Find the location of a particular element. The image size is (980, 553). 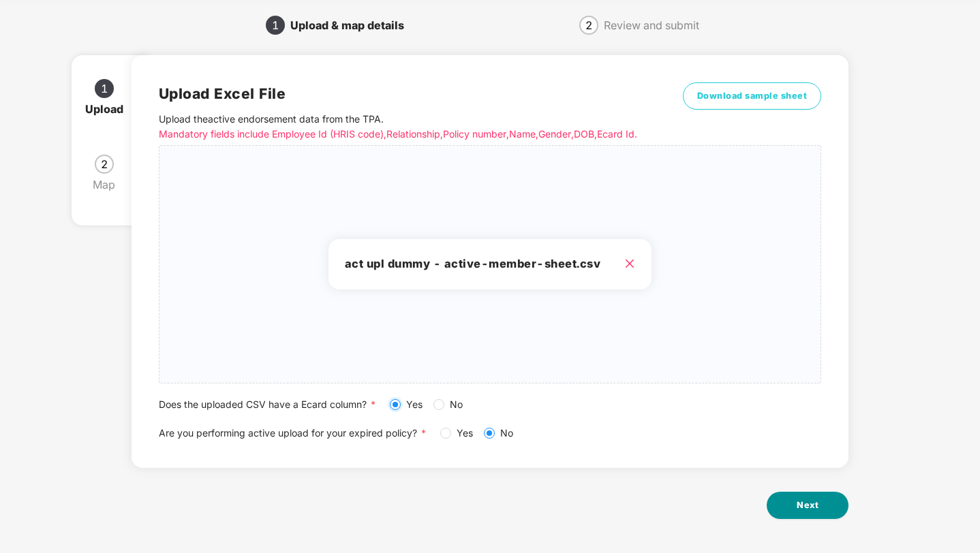

div: Map is located at coordinates (109, 184).